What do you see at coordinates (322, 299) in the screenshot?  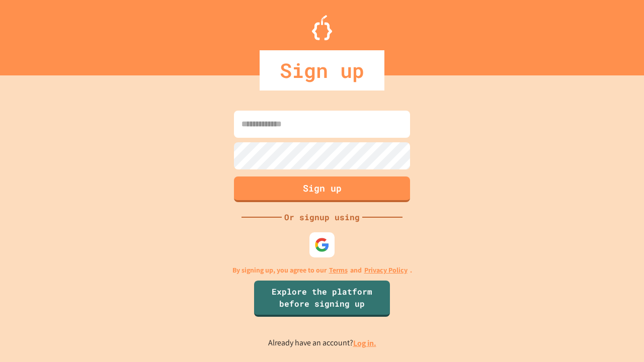 I see `a: Explore the platform before signing up` at bounding box center [322, 299].